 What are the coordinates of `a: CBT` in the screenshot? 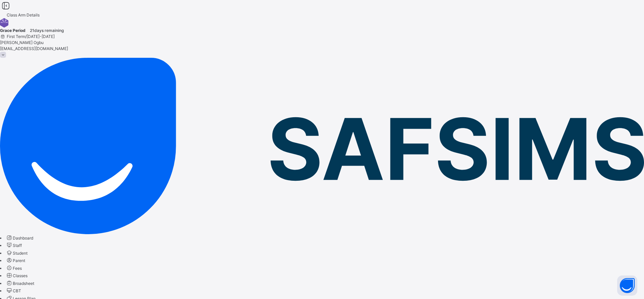 It's located at (14, 291).